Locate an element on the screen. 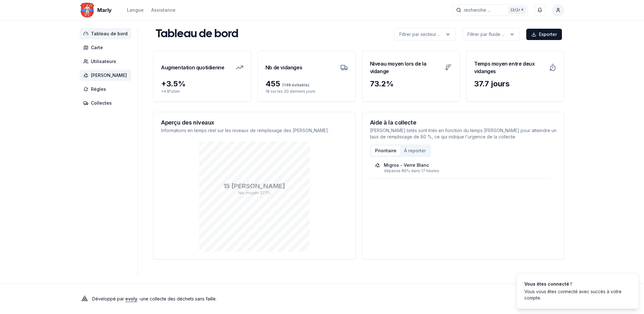  p: Filtrer par secteur ... is located at coordinates (420, 35).